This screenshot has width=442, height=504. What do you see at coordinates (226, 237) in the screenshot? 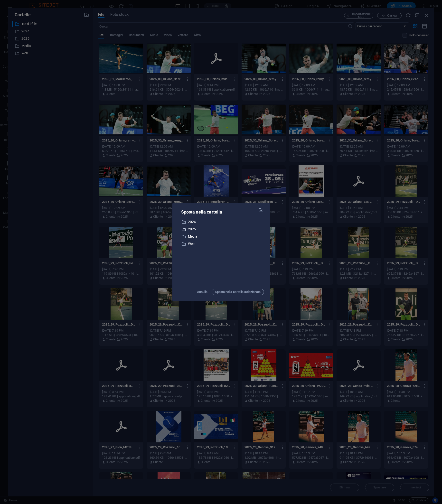
I see `p: Media` at bounding box center [226, 237].